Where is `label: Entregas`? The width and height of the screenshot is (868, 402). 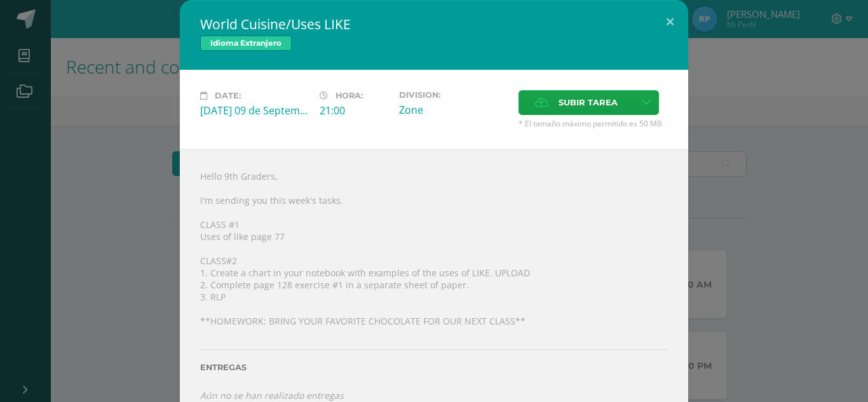 label: Entregas is located at coordinates (434, 368).